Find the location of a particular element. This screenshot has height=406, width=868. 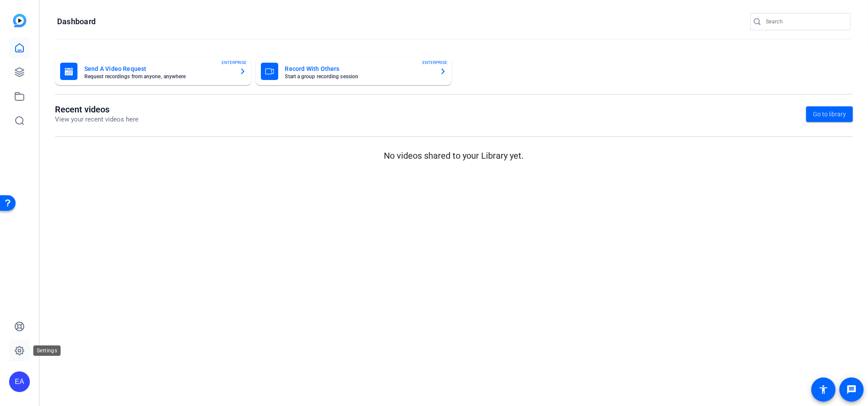

mat-card-title: Send A Video Request is located at coordinates (158, 69).